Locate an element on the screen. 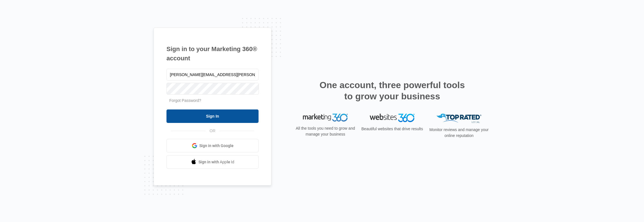 This screenshot has width=644, height=222. a: Sign in with Apple Id is located at coordinates (212, 162).